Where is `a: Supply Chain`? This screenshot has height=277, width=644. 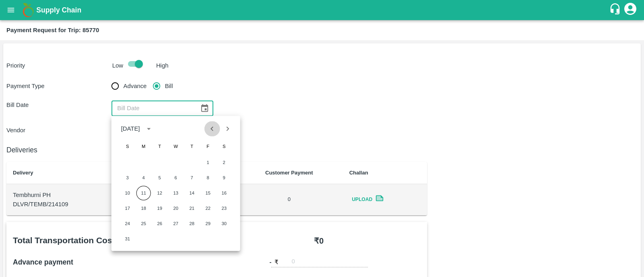
a: Supply Chain is located at coordinates (322, 10).